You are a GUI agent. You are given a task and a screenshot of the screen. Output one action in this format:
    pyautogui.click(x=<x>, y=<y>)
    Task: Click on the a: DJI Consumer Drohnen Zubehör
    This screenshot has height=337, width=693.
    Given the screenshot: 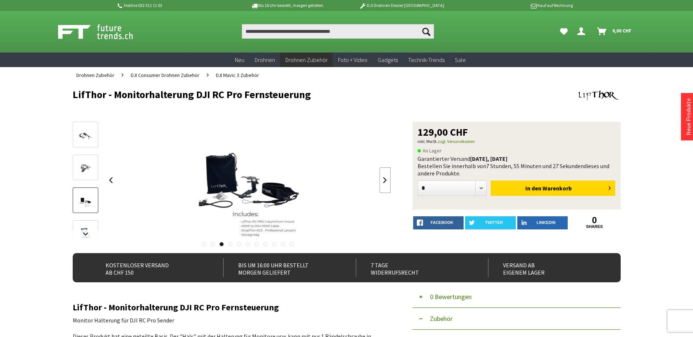 What is the action you would take?
    pyautogui.click(x=165, y=75)
    